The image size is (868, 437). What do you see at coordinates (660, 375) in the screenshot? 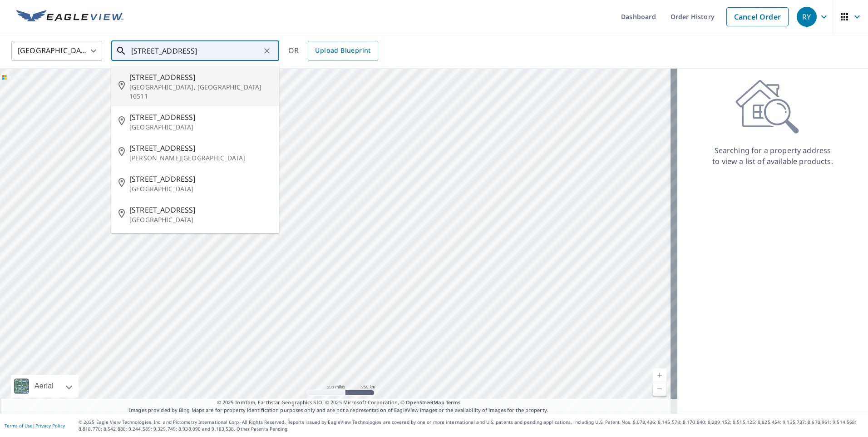
I see `a: Current Level 5, Zoom In` at bounding box center [660, 375].